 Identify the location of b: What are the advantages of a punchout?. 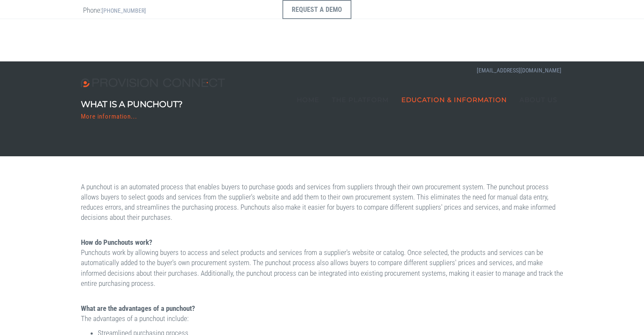
(138, 308).